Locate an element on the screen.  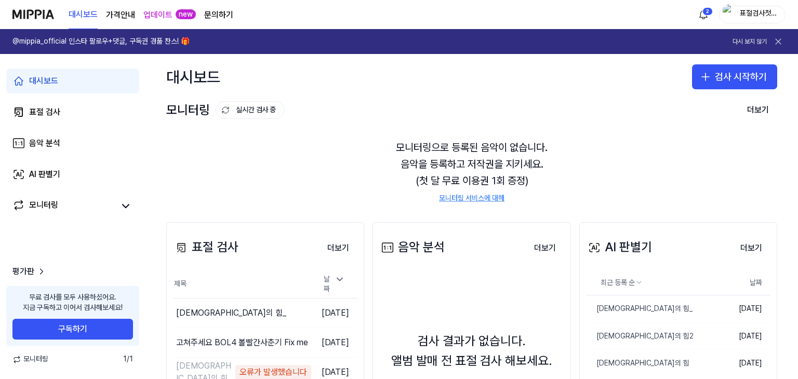
div: 표절검사첫손님 is located at coordinates (759, 14).